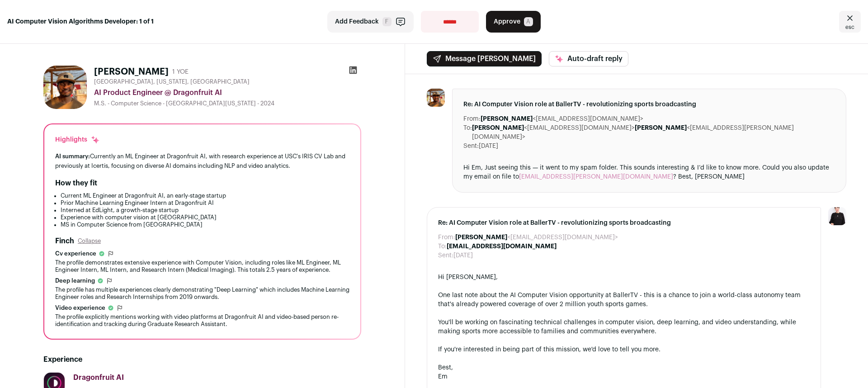  Describe the element at coordinates (623, 327) in the screenshot. I see `div: You'll be working on fascinating technical challenges in computer vision, deep learning, and vide...` at that location.